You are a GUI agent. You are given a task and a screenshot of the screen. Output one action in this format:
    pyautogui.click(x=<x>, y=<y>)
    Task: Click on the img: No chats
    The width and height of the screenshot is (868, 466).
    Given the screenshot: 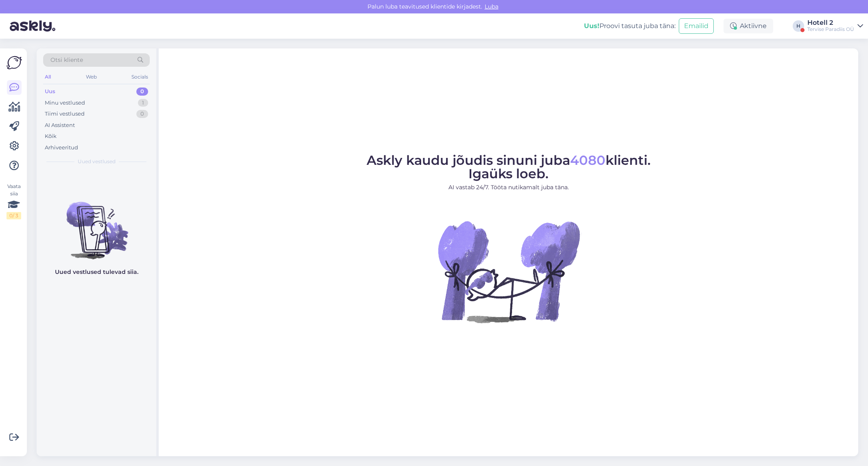 What is the action you would take?
    pyautogui.click(x=97, y=224)
    